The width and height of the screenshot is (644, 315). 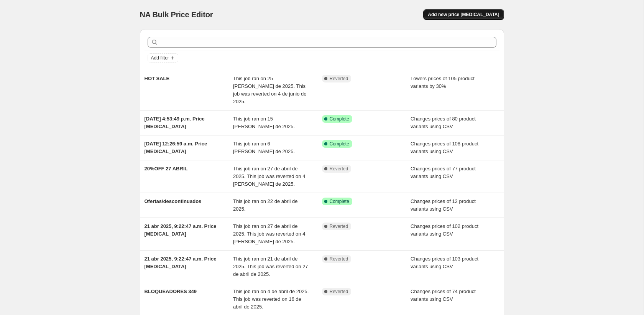 What do you see at coordinates (271, 266) in the screenshot?
I see `span: This job ran on 21 de abril de 2025. This job was reverted on 27 de abril de 2025.` at bounding box center [271, 266].